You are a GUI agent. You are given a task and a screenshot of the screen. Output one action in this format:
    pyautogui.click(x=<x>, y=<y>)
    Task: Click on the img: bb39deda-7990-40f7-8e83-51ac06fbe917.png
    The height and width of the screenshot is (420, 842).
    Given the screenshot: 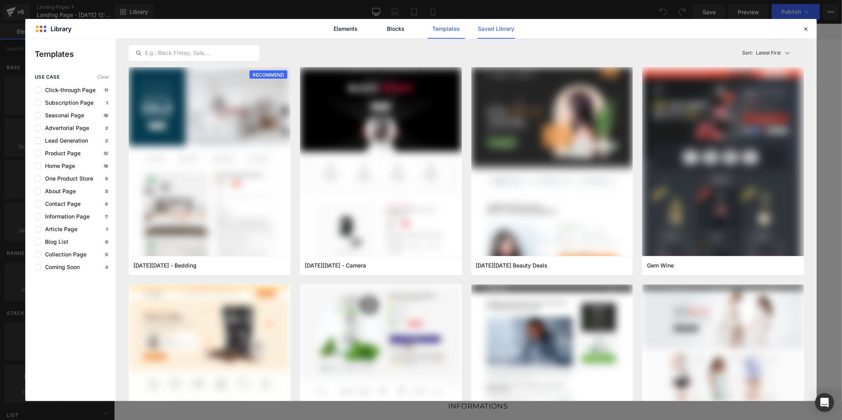 What is the action you would take?
    pyautogui.click(x=552, y=176)
    